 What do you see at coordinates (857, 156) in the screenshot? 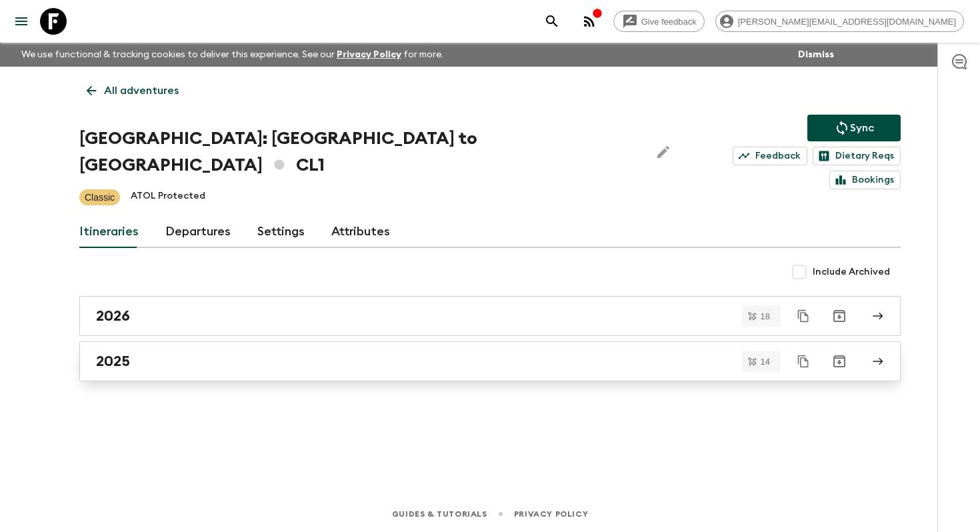
I see `a: Dietary Reqs` at bounding box center [857, 156].